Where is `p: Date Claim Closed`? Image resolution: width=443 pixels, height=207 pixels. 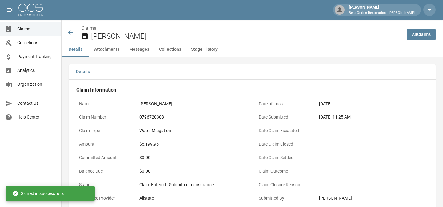
p: Date Claim Closed is located at coordinates (284, 144).